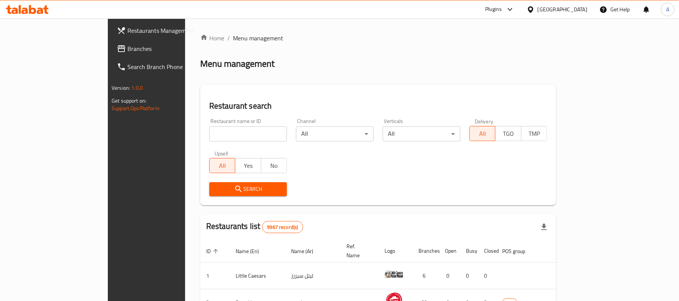  Describe the element at coordinates (213, 251) in the screenshot. I see `span: ID` at that location.